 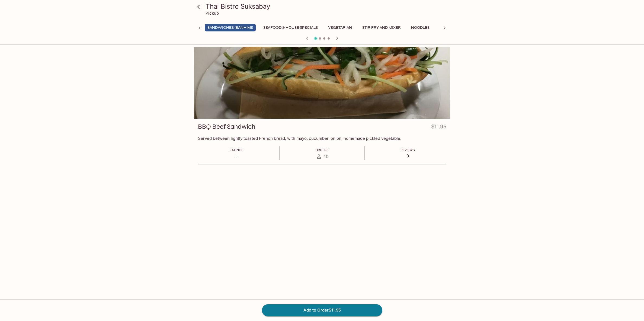 What do you see at coordinates (439, 128) in the screenshot?
I see `h4: $11.95` at bounding box center [439, 128].